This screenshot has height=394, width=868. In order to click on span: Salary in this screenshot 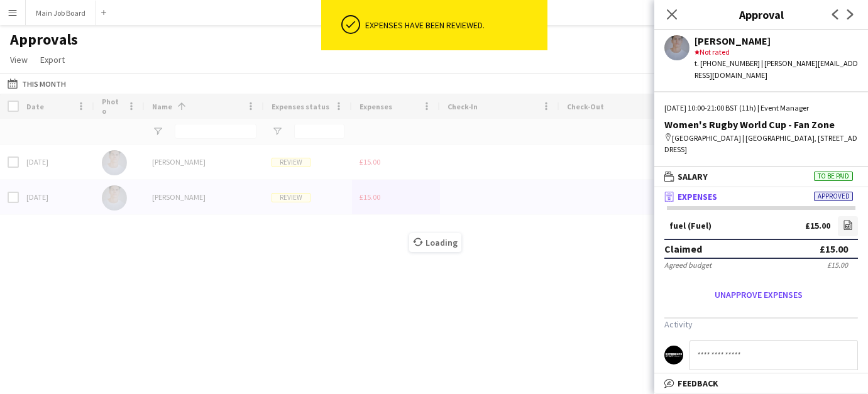, I will do `click(692, 177)`.